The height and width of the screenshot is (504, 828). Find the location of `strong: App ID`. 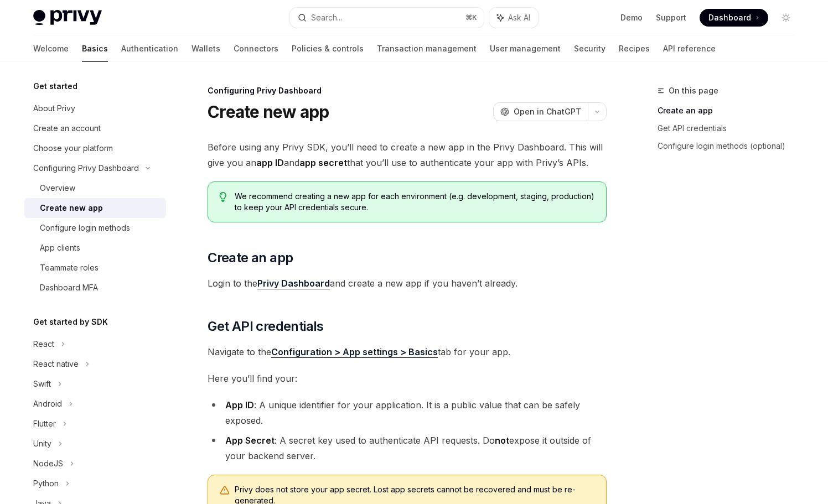

strong: App ID is located at coordinates (240, 405).